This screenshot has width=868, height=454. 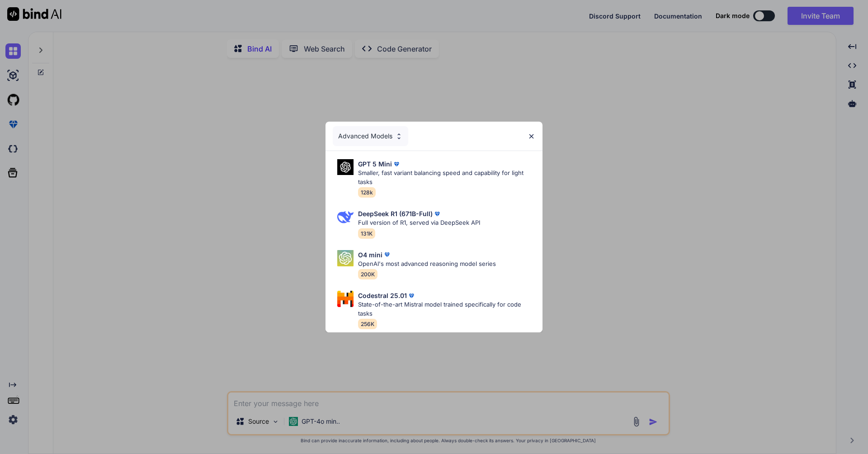 What do you see at coordinates (375, 164) in the screenshot?
I see `p: GPT 5 Mini` at bounding box center [375, 164].